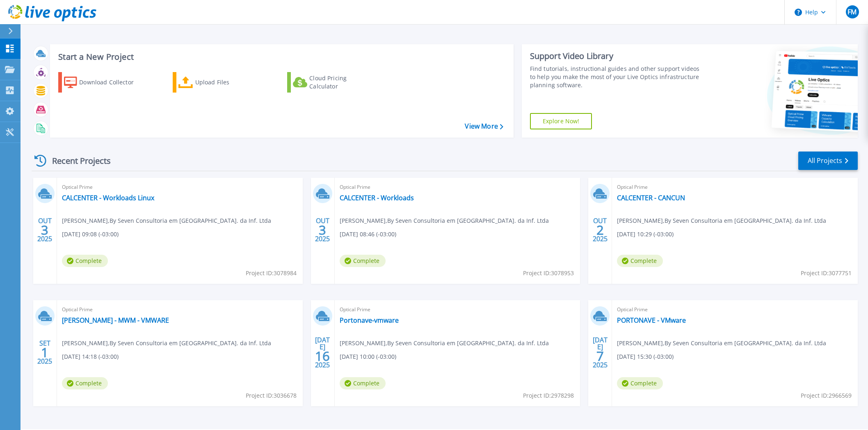 Image resolution: width=868 pixels, height=430 pixels. I want to click on span: Project ID: 2978298, so click(548, 396).